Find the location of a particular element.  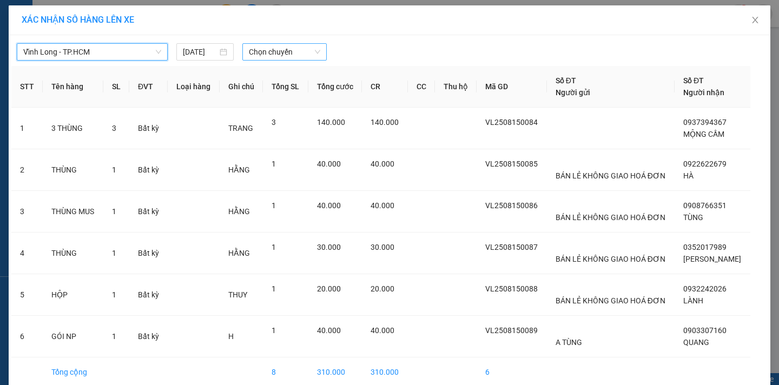

td: GÓI NP is located at coordinates (73, 337).